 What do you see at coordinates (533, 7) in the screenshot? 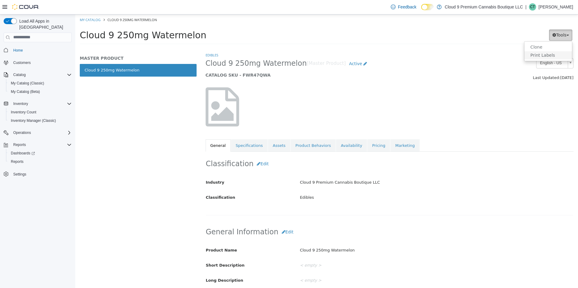
I see `span: CT` at bounding box center [533, 7].